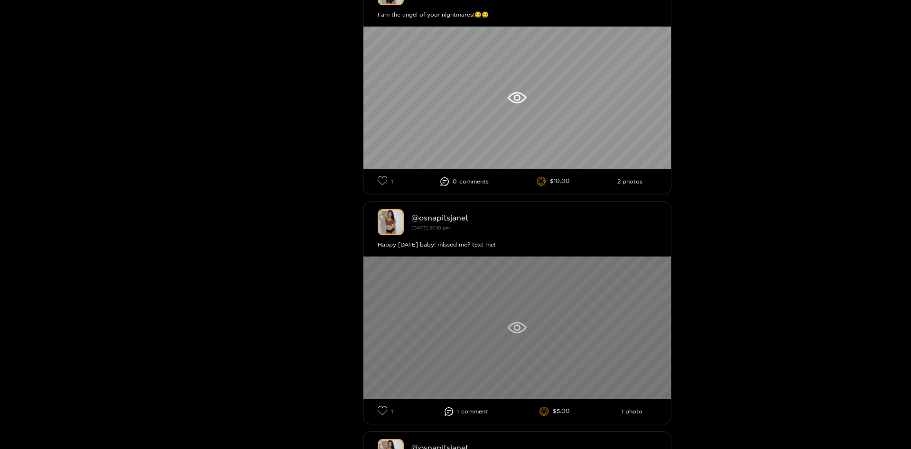  Describe the element at coordinates (474, 182) in the screenshot. I see `span: comment s` at that location.